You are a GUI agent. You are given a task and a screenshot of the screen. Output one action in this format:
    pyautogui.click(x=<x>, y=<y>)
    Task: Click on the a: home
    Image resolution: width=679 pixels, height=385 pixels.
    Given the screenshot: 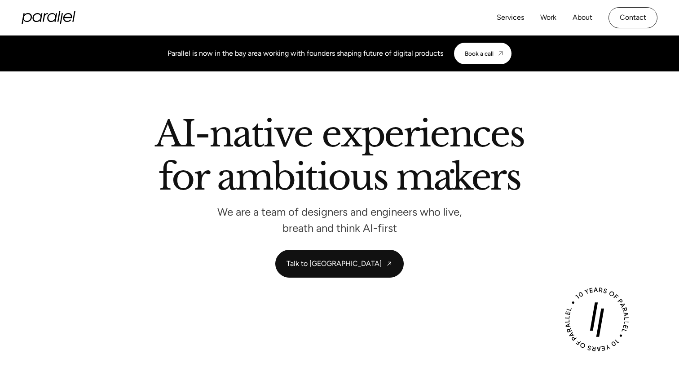 What is the action you would take?
    pyautogui.click(x=48, y=18)
    